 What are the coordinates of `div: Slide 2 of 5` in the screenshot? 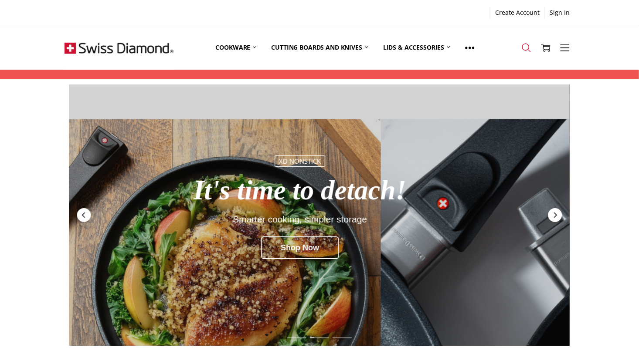 It's located at (320, 338).